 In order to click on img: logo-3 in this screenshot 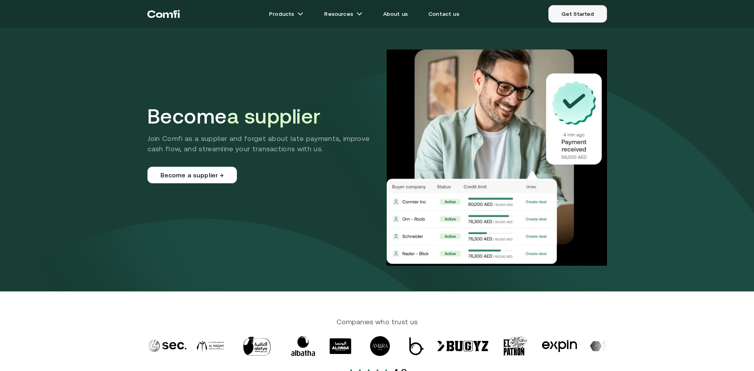, I will do `click(257, 346)`.